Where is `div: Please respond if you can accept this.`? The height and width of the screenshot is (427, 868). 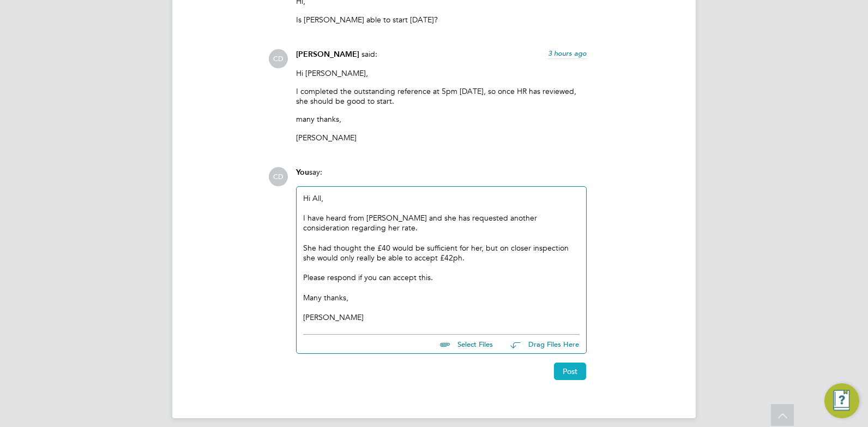 div: Please respond if you can accept this. is located at coordinates (441, 277).